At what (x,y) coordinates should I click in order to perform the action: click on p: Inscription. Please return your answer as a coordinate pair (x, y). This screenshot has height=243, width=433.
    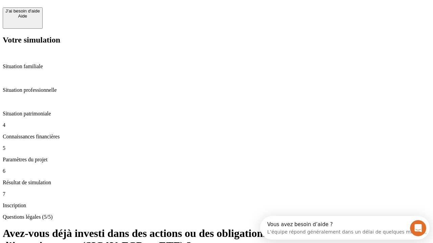
    Looking at the image, I should click on (216, 206).